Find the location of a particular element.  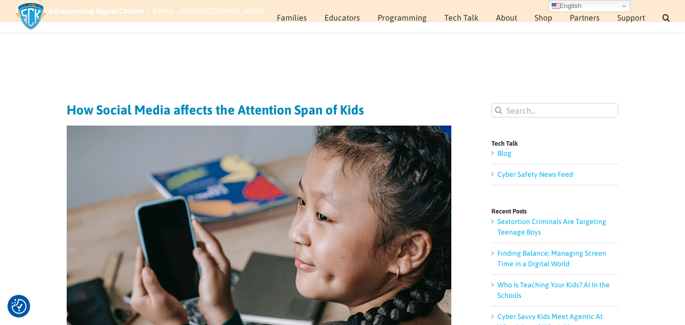

a: Cyber Safety News Feed is located at coordinates (535, 174).